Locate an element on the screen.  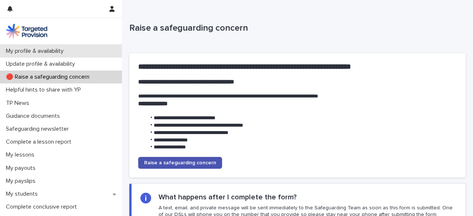
h2: What happens after I complete the form? is located at coordinates (228, 198).